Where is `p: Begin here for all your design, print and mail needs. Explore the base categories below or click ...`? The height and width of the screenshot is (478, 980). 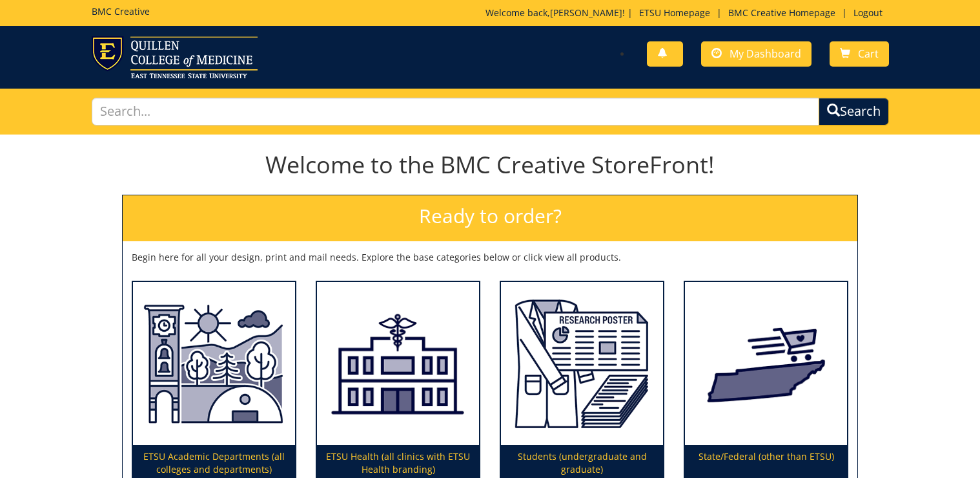
p: Begin here for all your design, print and mail needs. Explore the base categories below or click ... is located at coordinates (490, 257).